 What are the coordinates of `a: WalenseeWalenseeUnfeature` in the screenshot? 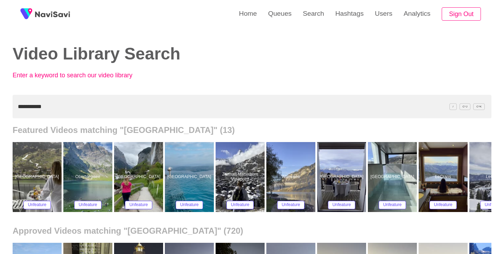 It's located at (291, 177).